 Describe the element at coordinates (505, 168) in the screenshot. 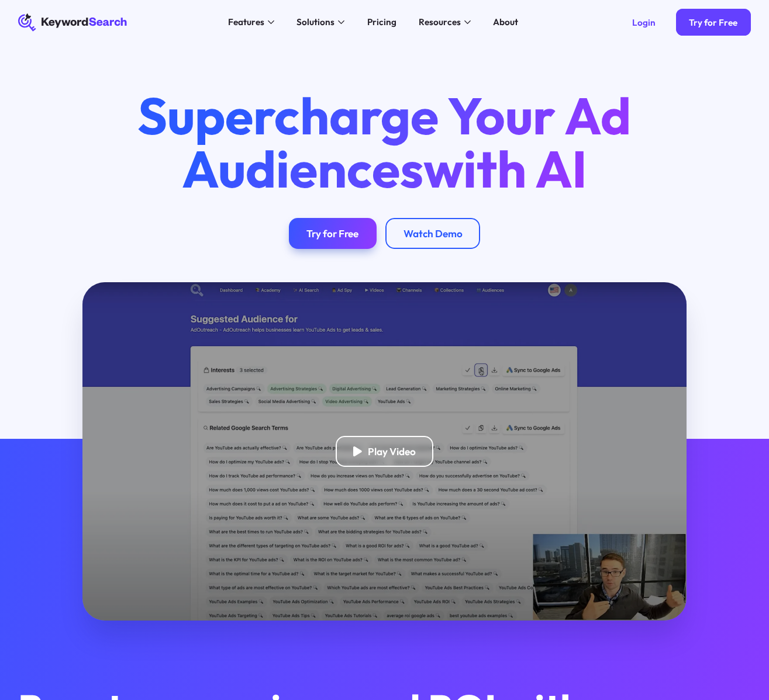

I see `span: with AI` at that location.